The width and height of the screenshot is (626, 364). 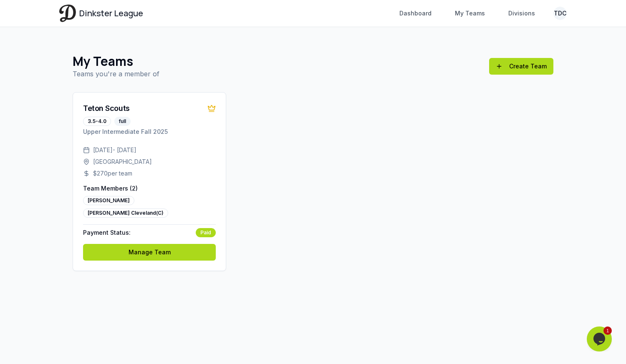 What do you see at coordinates (122, 121) in the screenshot?
I see `div: full` at bounding box center [122, 121].